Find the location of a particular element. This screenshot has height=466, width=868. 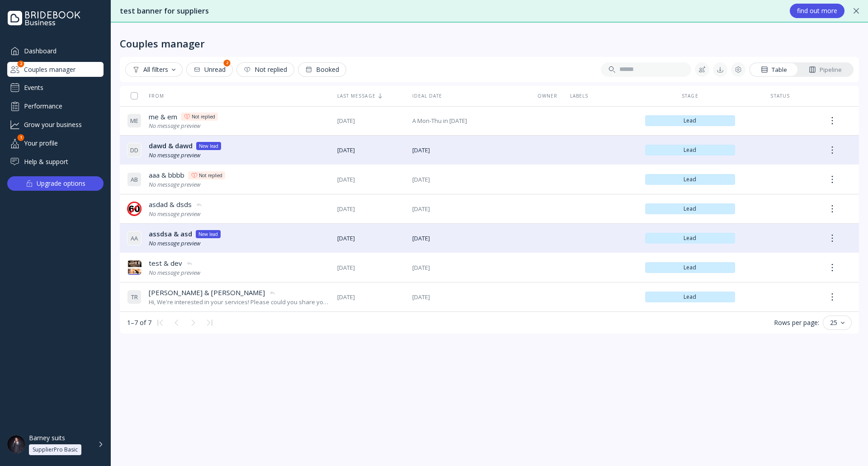

div: All filters is located at coordinates (154, 70).